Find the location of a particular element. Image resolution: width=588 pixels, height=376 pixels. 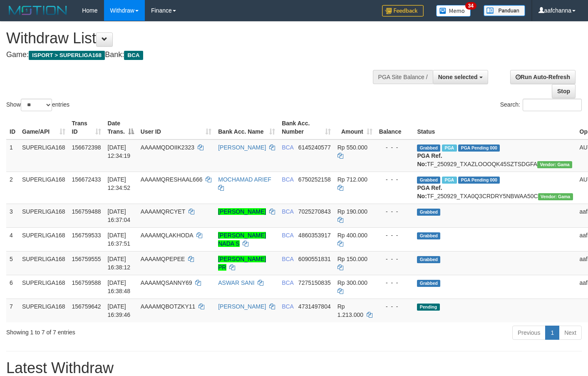

span: Copy 4860353917 to clipboard is located at coordinates (315, 235).